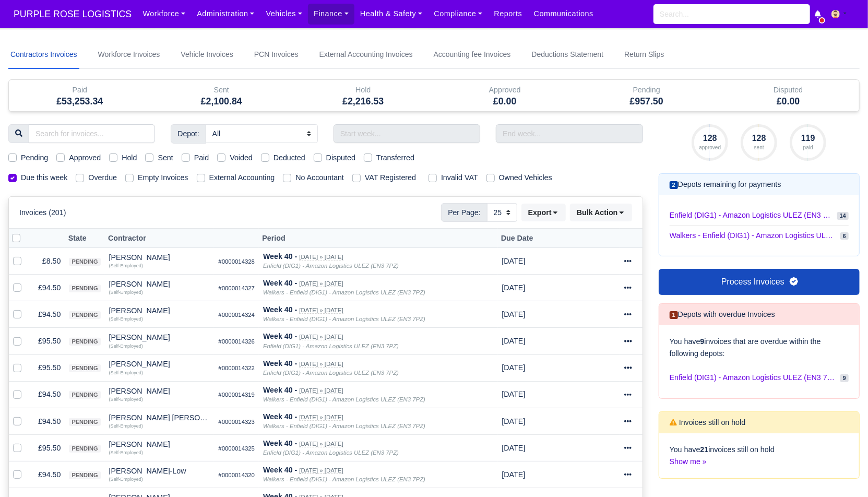  What do you see at coordinates (236, 449) in the screenshot?
I see `small: #0000014325` at bounding box center [236, 449].